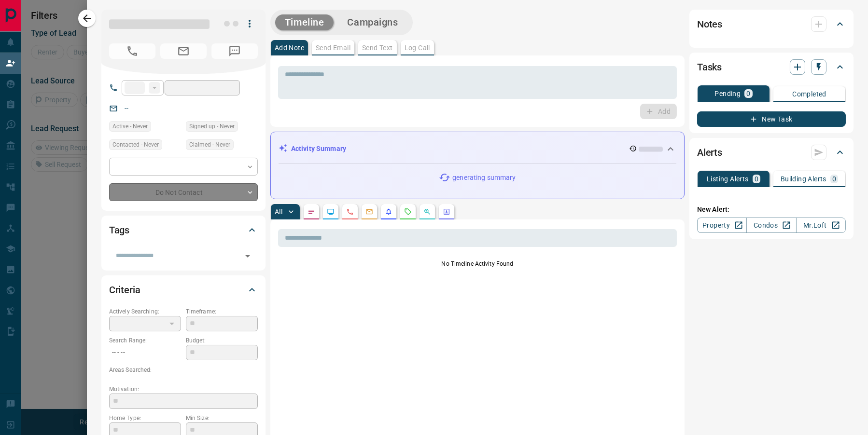 The width and height of the screenshot is (868, 435). Describe the element at coordinates (318, 149) in the screenshot. I see `p: Activity Summary` at that location.